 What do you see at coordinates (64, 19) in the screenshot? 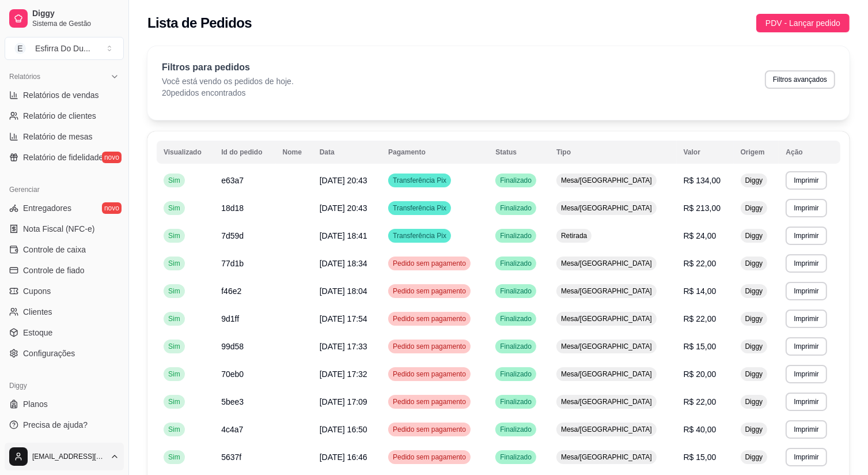
I see `a: DiggySistema de Gestão` at bounding box center [64, 19].